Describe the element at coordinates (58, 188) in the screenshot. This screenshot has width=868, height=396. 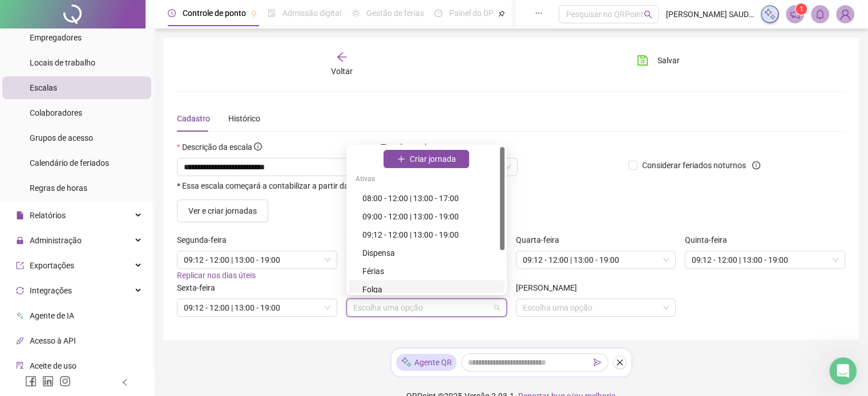
I see `span: Regras de horas` at that location.